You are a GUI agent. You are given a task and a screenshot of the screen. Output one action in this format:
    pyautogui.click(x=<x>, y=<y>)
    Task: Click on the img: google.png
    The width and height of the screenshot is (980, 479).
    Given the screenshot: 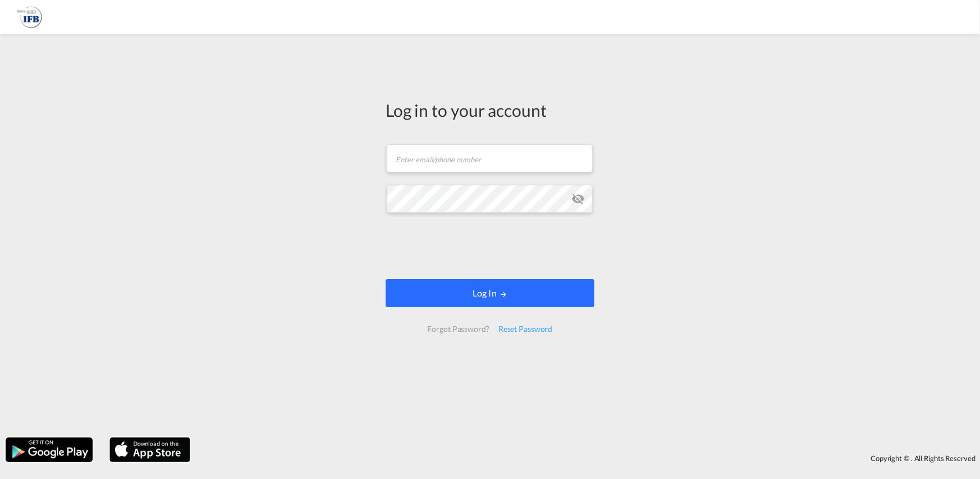 What is the action you would take?
    pyautogui.click(x=49, y=450)
    